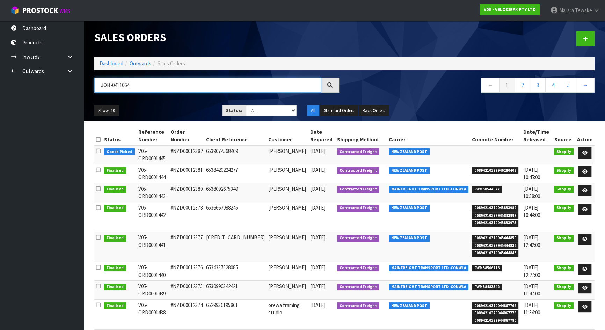 The image size is (605, 330). I want to click on span: Tewake, so click(583, 10).